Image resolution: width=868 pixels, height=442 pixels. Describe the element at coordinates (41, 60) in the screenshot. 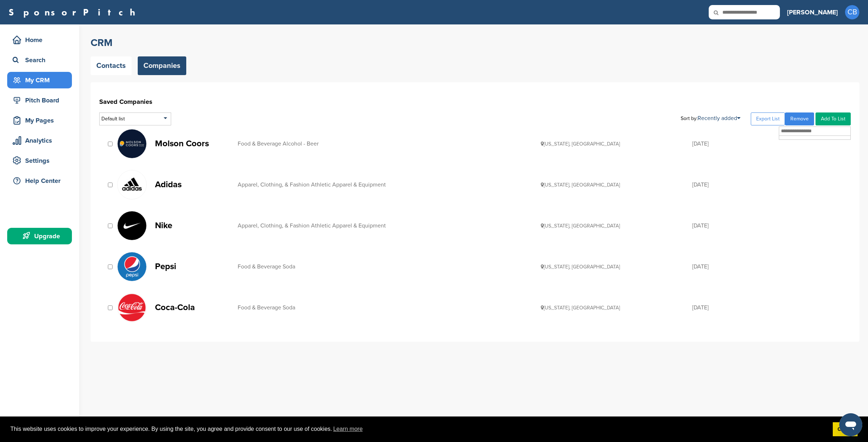

I see `div: Search` at that location.